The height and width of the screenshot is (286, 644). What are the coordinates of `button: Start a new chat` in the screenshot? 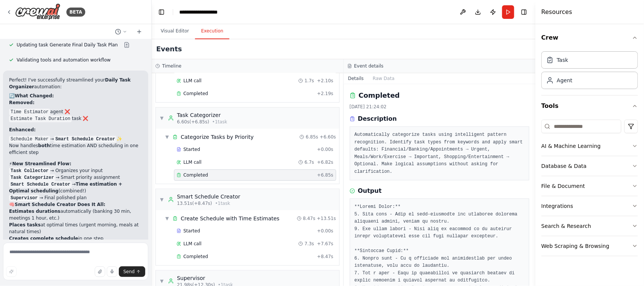 It's located at (139, 32).